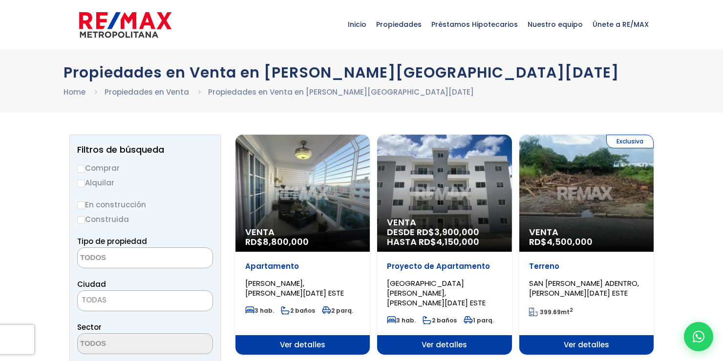 The width and height of the screenshot is (723, 361). Describe the element at coordinates (458, 242) in the screenshot. I see `span: 4,150,000` at that location.